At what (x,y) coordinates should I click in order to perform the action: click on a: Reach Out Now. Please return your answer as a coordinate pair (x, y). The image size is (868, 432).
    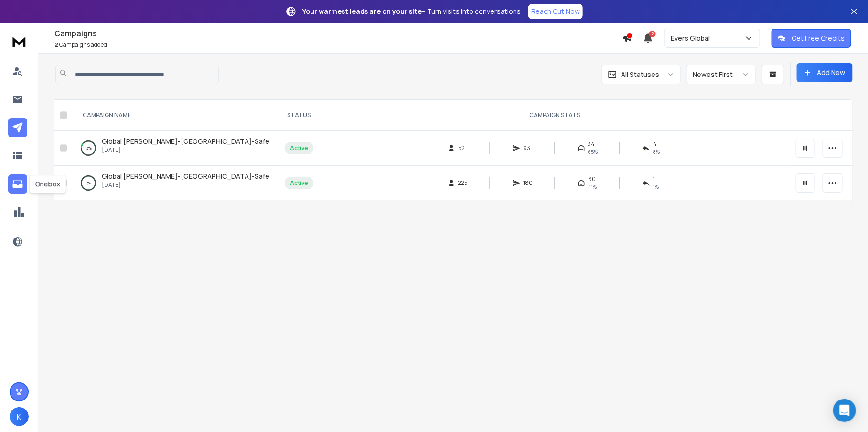
    Looking at the image, I should click on (555, 11).